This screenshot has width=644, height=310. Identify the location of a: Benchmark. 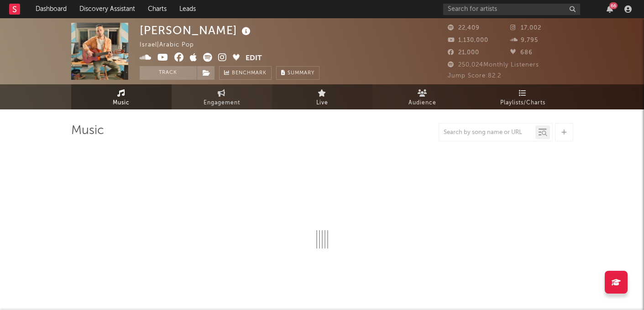
(245, 73).